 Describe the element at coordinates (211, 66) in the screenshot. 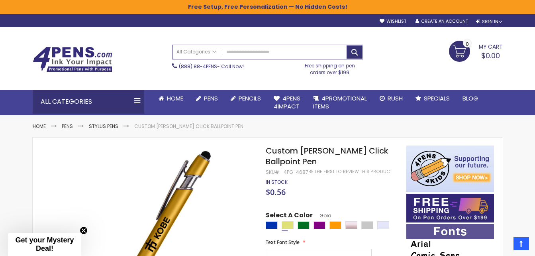

I see `span: - Call Now!` at that location.